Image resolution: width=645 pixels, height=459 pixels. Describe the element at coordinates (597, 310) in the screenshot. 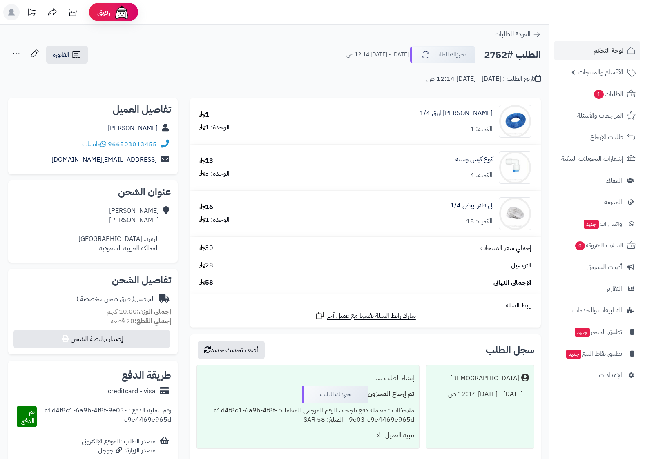

I see `a: التطبيقات والخدمات` at that location.